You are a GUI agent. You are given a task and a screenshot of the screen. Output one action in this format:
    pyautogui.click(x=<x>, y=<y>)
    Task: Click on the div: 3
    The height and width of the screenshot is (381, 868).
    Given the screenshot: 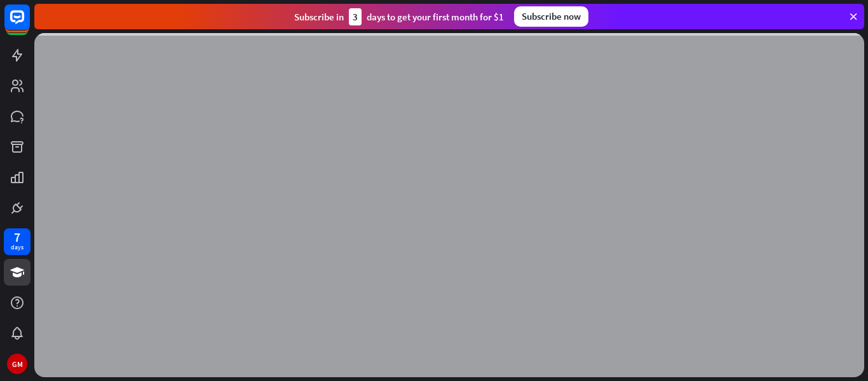 What is the action you would take?
    pyautogui.click(x=355, y=17)
    